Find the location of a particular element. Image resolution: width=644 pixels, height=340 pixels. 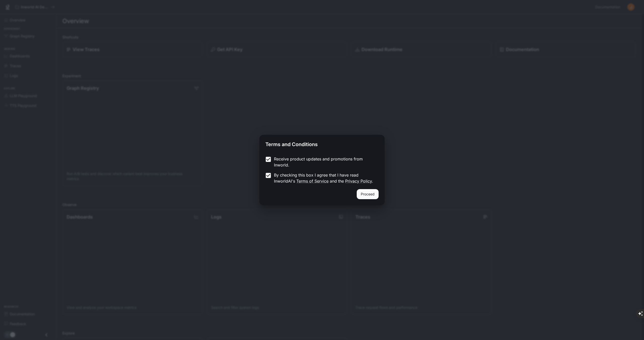

a: Terms of Service is located at coordinates (313, 181).